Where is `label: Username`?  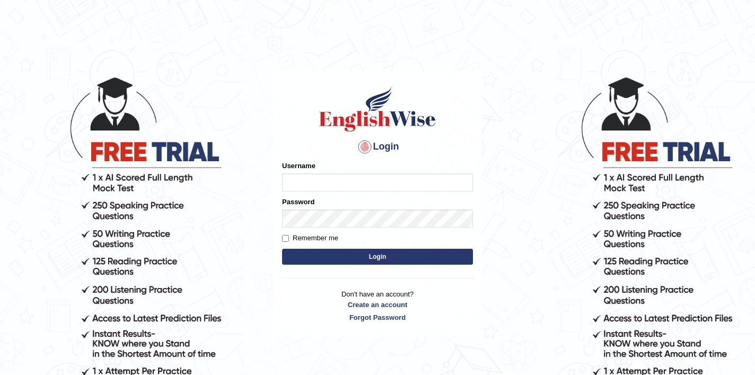 label: Username is located at coordinates (299, 165).